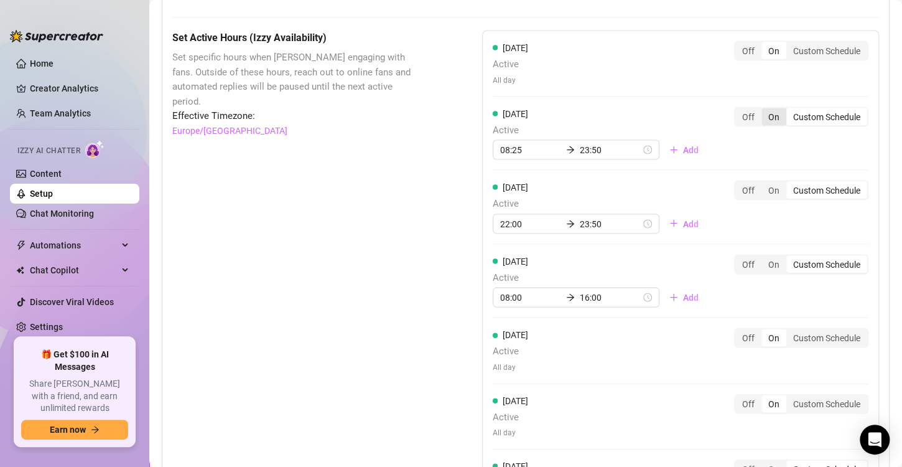 The height and width of the screenshot is (467, 902). What do you see at coordinates (95, 149) in the screenshot?
I see `img: AI Chatter` at bounding box center [95, 149].